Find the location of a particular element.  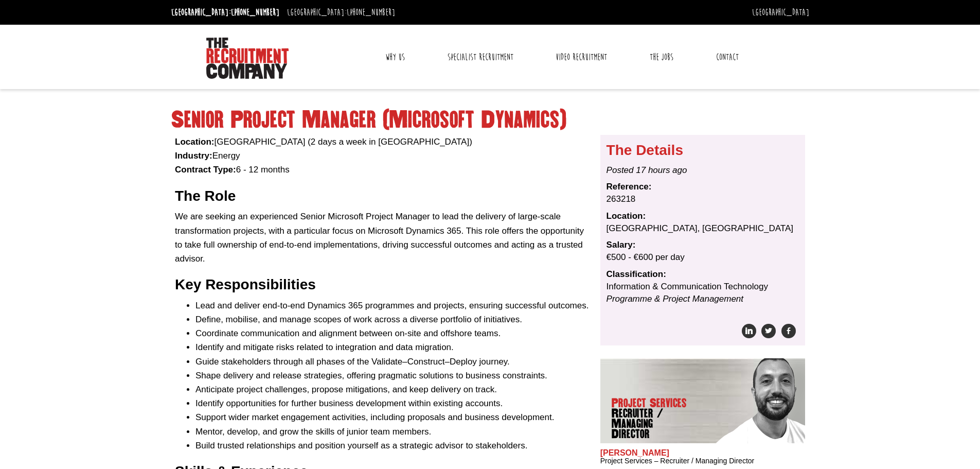

strong: Contract Type: is located at coordinates (205, 170).